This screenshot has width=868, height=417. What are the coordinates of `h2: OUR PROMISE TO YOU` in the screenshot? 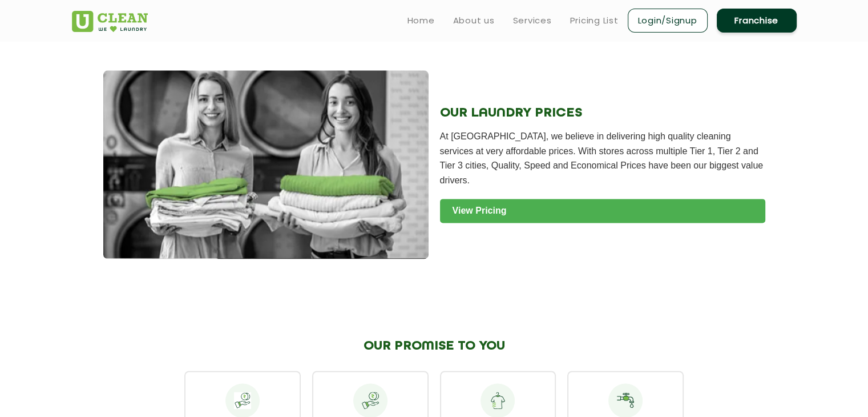 It's located at (434, 346).